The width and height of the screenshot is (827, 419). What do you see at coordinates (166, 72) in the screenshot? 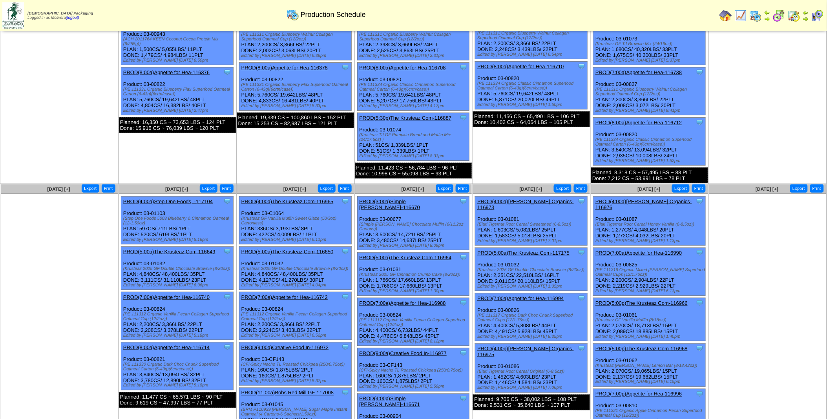
I see `a: PROD(8:00a)Appetite for Hea-116376` at bounding box center [166, 72].